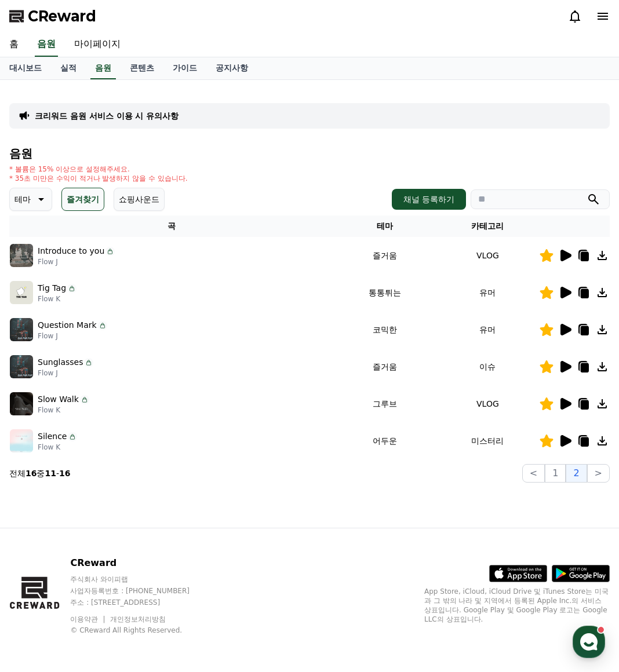 This screenshot has width=619, height=672. What do you see at coordinates (185, 69) in the screenshot?
I see `a: 가이드` at bounding box center [185, 69].